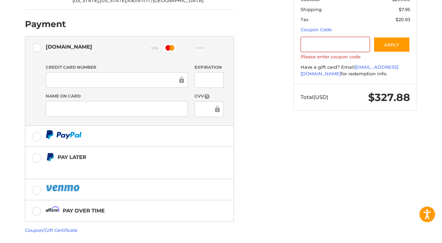 The image size is (442, 243). Describe the element at coordinates (117, 96) in the screenshot. I see `label: Name on Card` at that location.